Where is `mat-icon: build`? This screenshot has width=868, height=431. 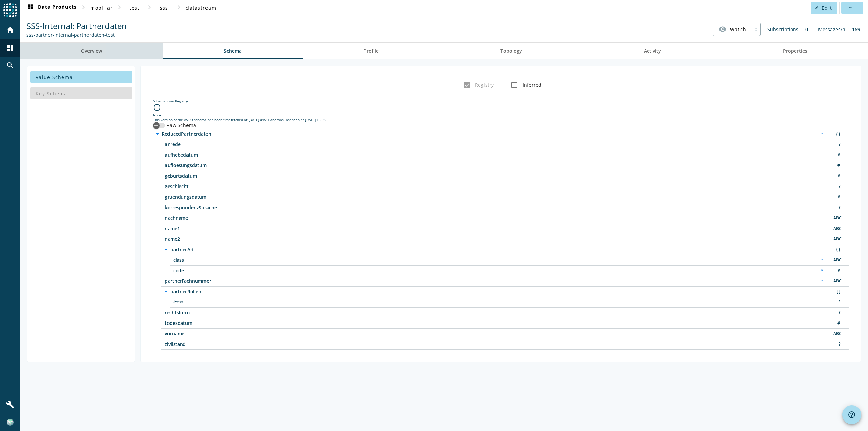 mat-icon: build is located at coordinates (10, 404).